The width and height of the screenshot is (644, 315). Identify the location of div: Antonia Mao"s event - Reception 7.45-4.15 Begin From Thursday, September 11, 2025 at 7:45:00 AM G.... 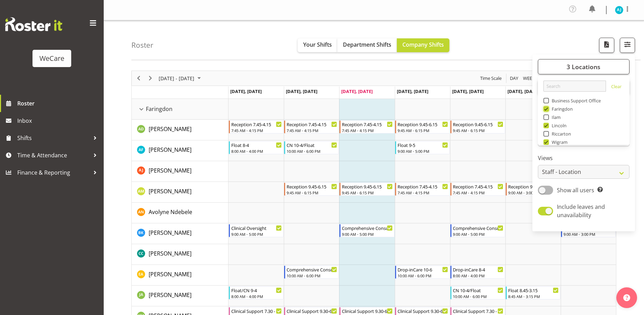
(422, 189).